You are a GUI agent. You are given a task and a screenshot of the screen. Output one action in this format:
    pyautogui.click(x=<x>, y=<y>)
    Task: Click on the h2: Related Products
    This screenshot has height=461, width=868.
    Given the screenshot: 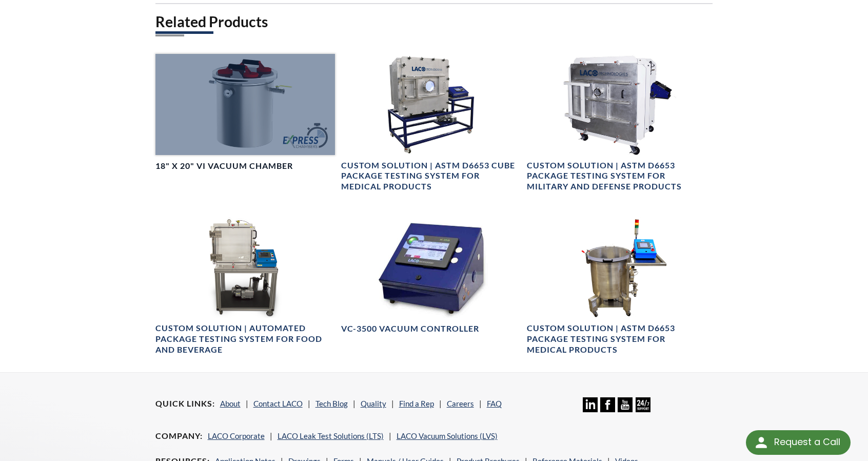 What is the action you would take?
    pyautogui.click(x=434, y=22)
    